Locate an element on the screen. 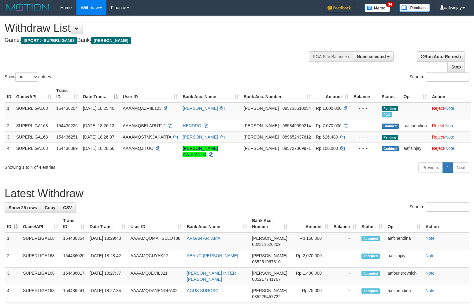 The width and height of the screenshot is (474, 304). td: Rp 150,000 is located at coordinates (310, 241).